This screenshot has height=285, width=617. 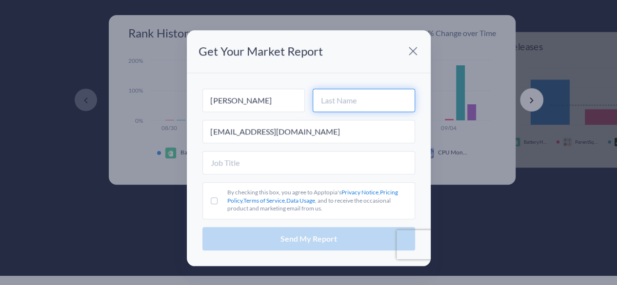 I want to click on input: Last Name, so click(x=364, y=100).